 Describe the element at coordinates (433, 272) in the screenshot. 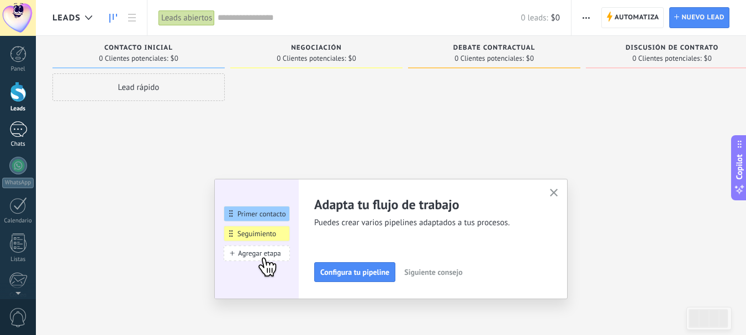

I see `span: Siguiente consejo` at that location.